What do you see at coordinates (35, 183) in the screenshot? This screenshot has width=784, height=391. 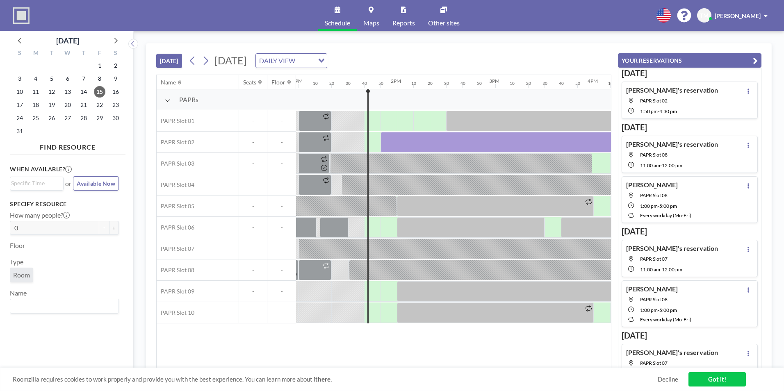 I see `input: Search for option` at bounding box center [35, 183].